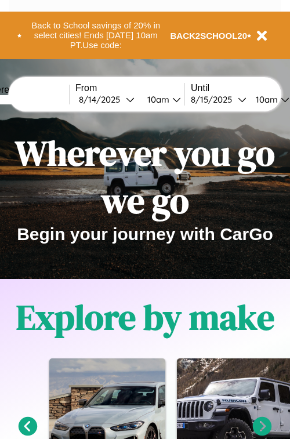 The height and width of the screenshot is (439, 290). Describe the element at coordinates (209, 35) in the screenshot. I see `b: BACK2SCHOOL20` at that location.